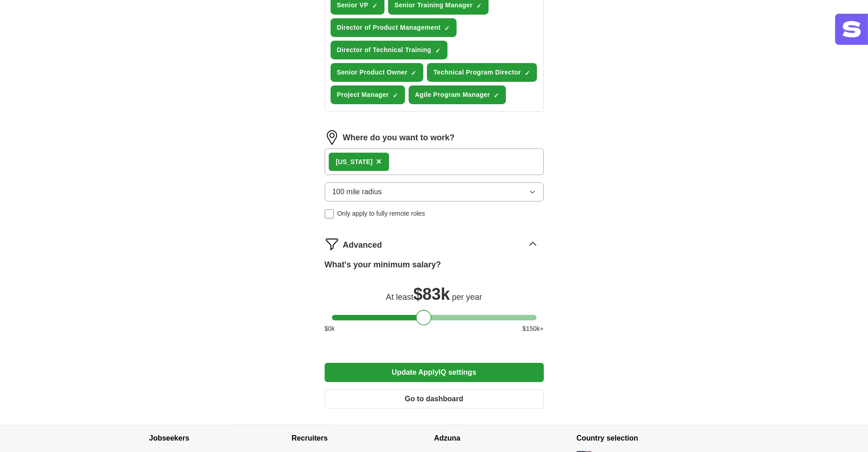 The image size is (868, 452). I want to click on button: Director of Technical Training✓, so click(389, 50).